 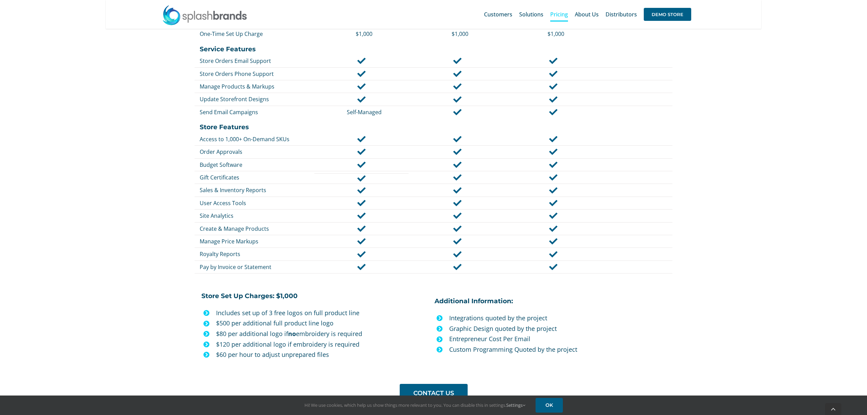 I want to click on p: Custom Programming Quoted by the project, so click(x=561, y=349).